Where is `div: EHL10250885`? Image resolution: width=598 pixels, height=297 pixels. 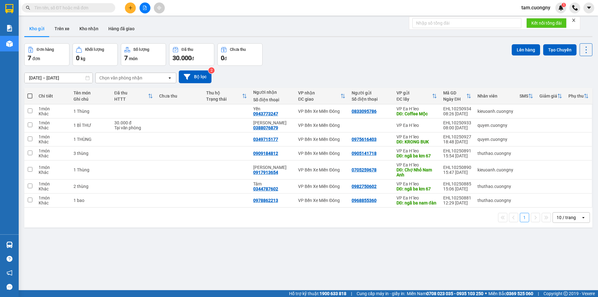 div: EHL10250885 is located at coordinates (457, 184).